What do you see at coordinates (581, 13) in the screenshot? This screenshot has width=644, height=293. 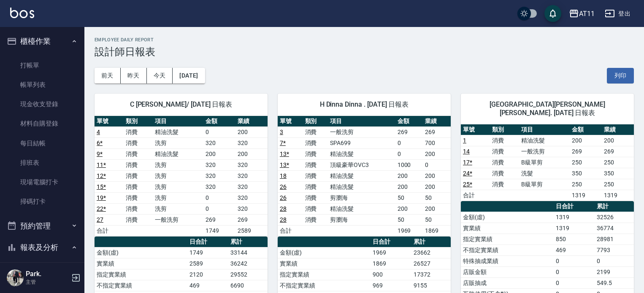 I see `button: AT11` at bounding box center [581, 13].